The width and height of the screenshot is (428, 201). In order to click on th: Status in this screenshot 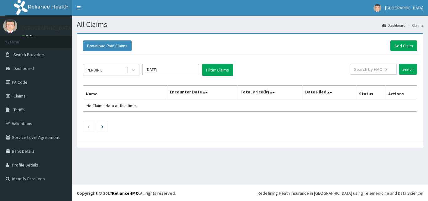, I will do `click(371, 93)`.